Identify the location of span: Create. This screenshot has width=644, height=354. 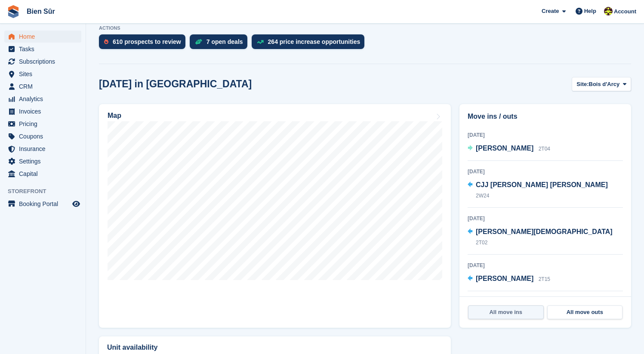
(550, 11).